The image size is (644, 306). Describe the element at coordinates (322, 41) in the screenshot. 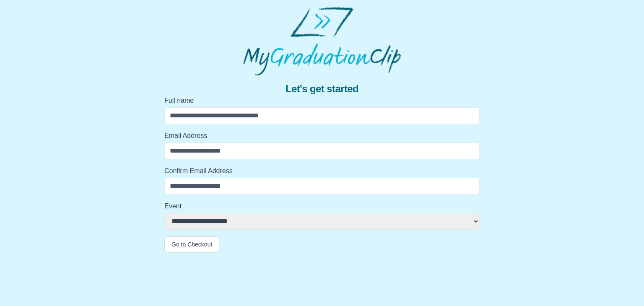

I see `img: MyGraduationClip` at that location.